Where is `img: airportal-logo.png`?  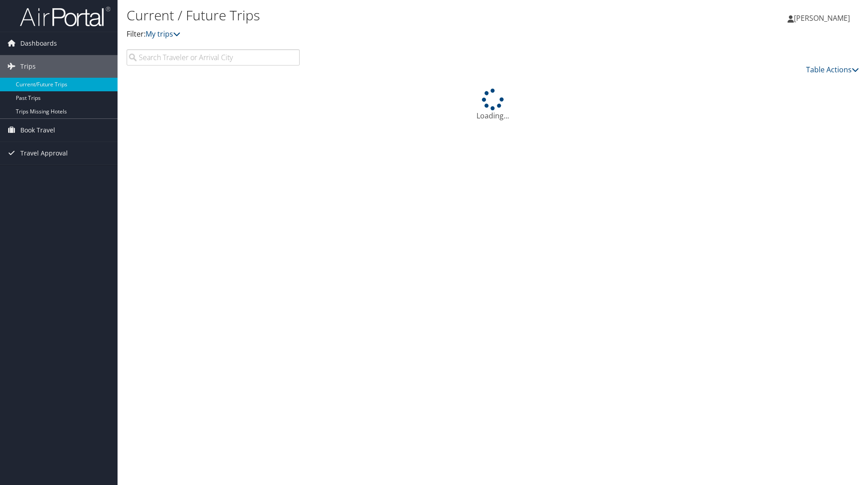
img: airportal-logo.png is located at coordinates (65, 16).